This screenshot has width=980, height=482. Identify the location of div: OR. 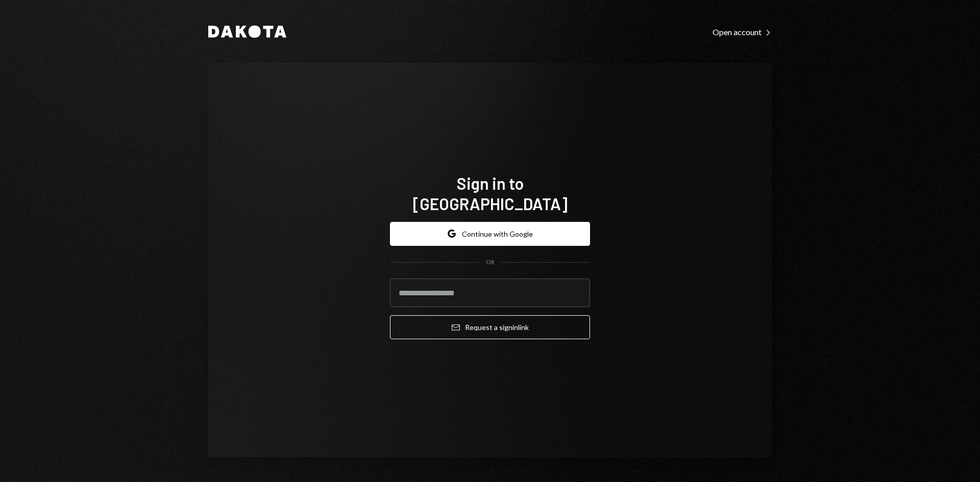
(490, 262).